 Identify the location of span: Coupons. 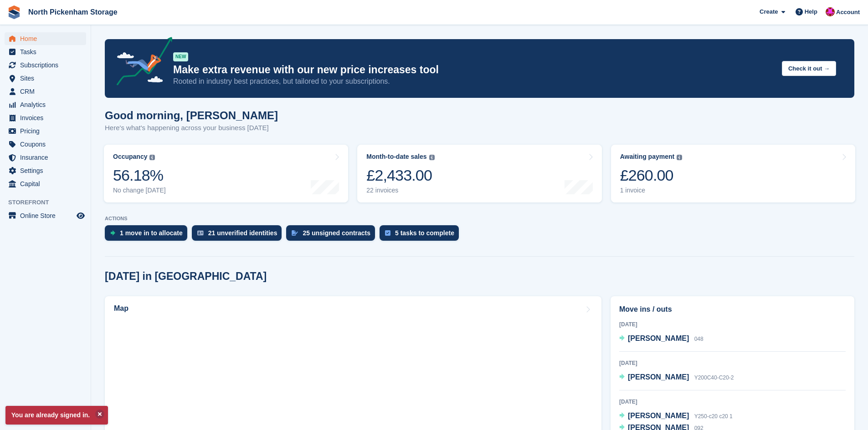
(48, 144).